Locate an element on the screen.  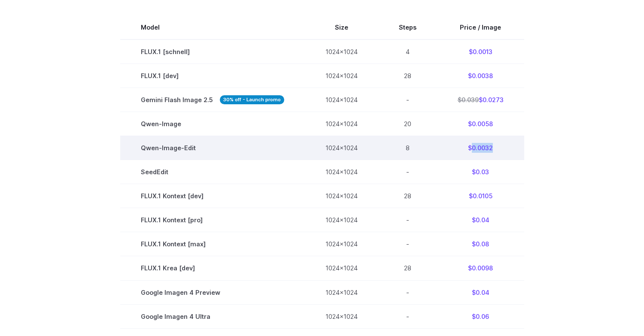
td: 20 is located at coordinates (407, 124).